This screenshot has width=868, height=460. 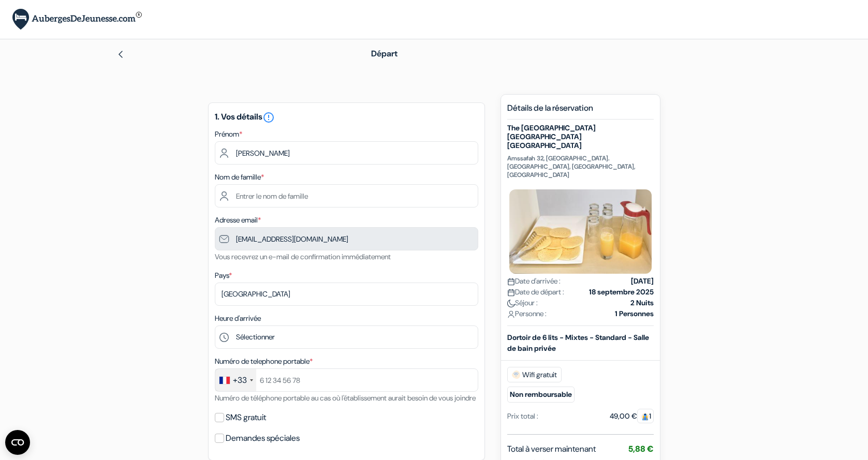 What do you see at coordinates (522, 416) in the screenshot?
I see `div: Prix total :` at bounding box center [522, 416].